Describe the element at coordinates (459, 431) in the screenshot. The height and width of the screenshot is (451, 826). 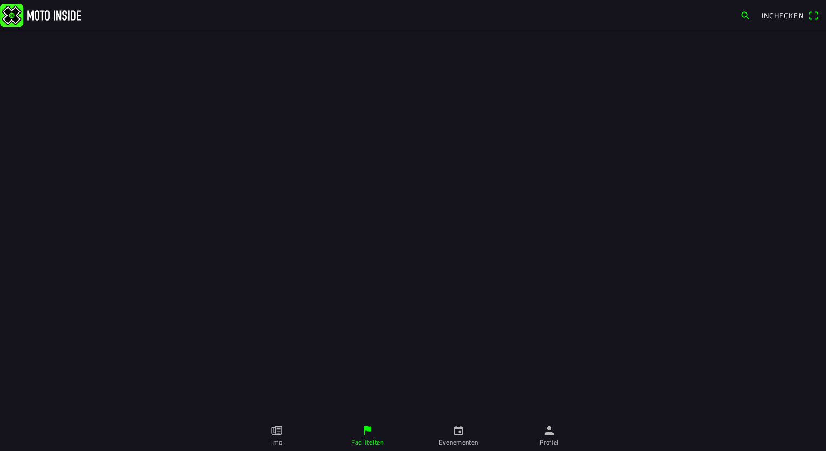
I see `ion-icon: calendar` at that location.